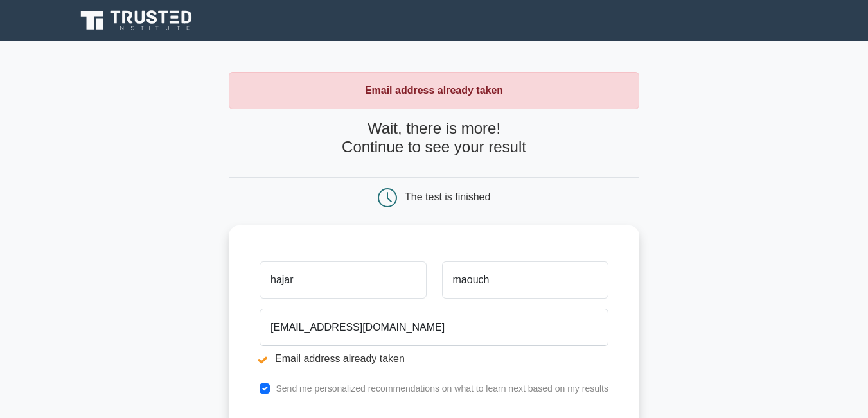  What do you see at coordinates (447, 196) in the screenshot?
I see `div: The test is finished` at bounding box center [447, 196].